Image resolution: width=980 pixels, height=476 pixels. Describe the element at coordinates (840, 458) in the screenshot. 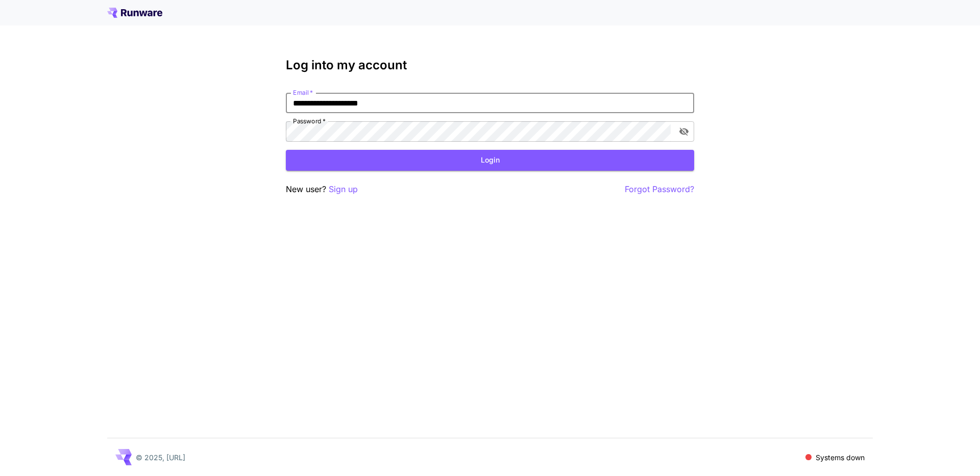

I see `p: Systems down` at that location.